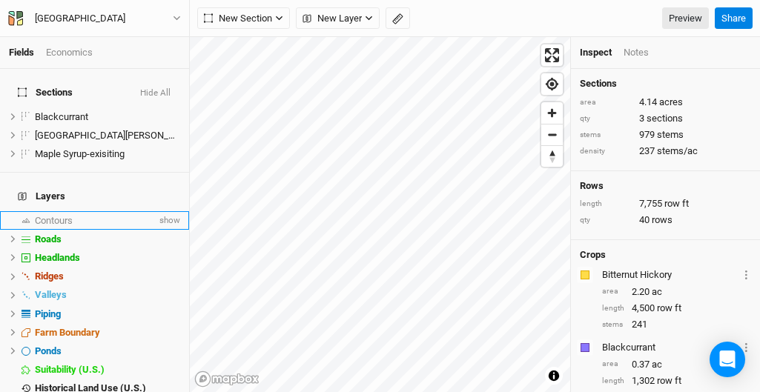 Image resolution: width=760 pixels, height=392 pixels. Describe the element at coordinates (728, 360) in the screenshot. I see `div: Open Intercom Messenger` at that location.